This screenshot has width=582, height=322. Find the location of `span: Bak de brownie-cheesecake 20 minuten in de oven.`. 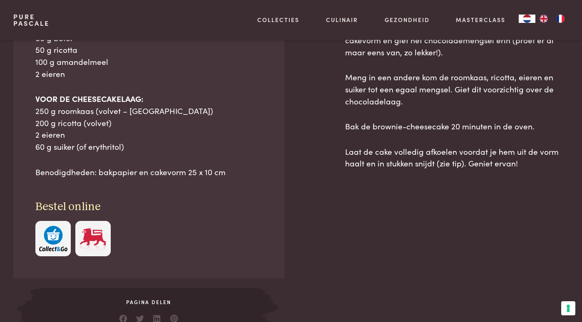

span: Bak de brownie-cheesecake 20 minuten in de oven. is located at coordinates (439, 126).